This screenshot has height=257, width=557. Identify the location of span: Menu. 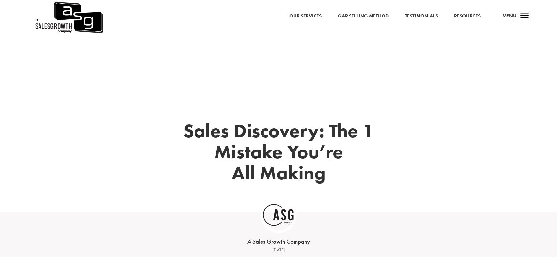
(509, 16).